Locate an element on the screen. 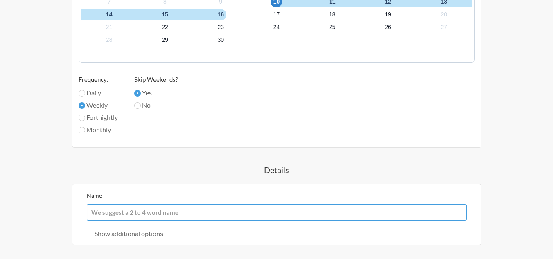 The width and height of the screenshot is (553, 259). span: Sunday, October 26, 2025 is located at coordinates (388, 27).